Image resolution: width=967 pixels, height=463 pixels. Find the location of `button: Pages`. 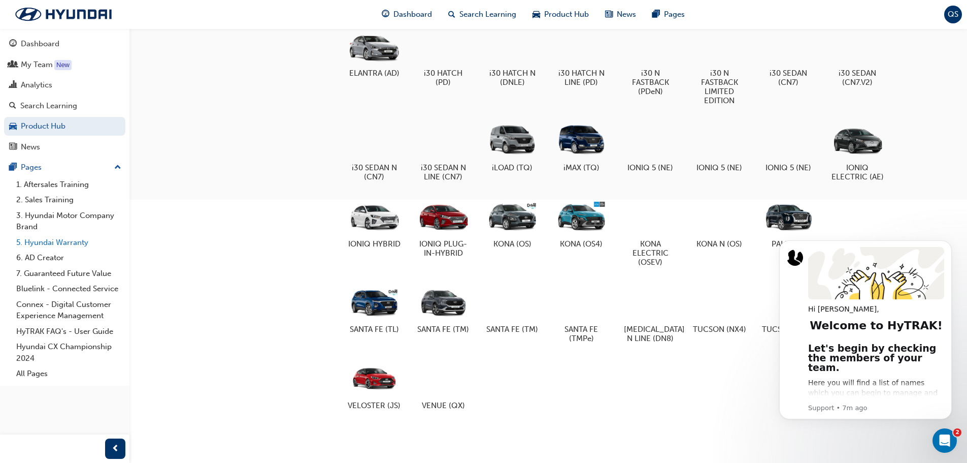

button: Pages is located at coordinates (64, 167).